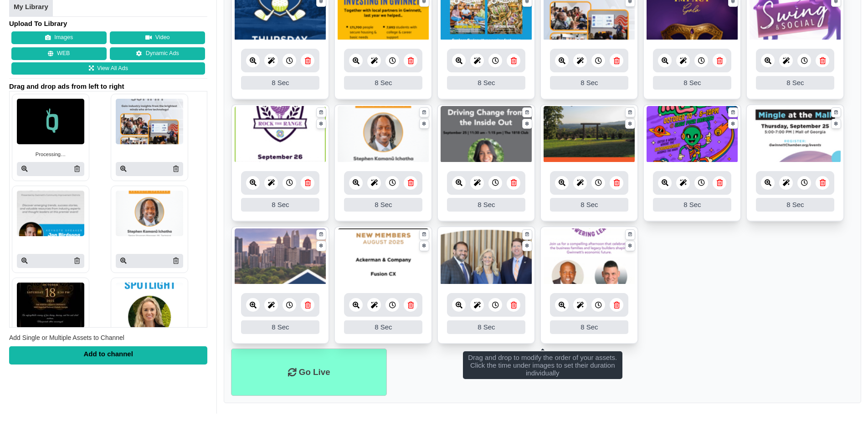 The height and width of the screenshot is (425, 868). What do you see at coordinates (309, 372) in the screenshot?
I see `li: Go Live` at bounding box center [309, 372].